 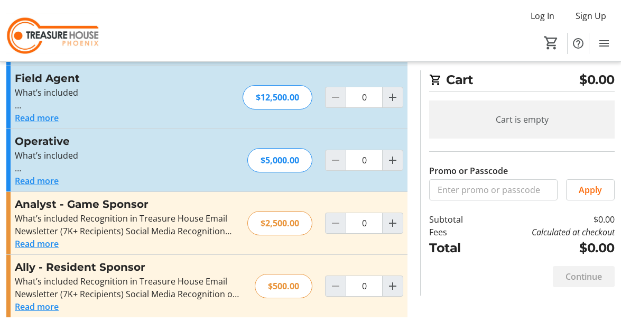 What do you see at coordinates (279, 160) in the screenshot?
I see `div: $5,000.00` at bounding box center [279, 160].